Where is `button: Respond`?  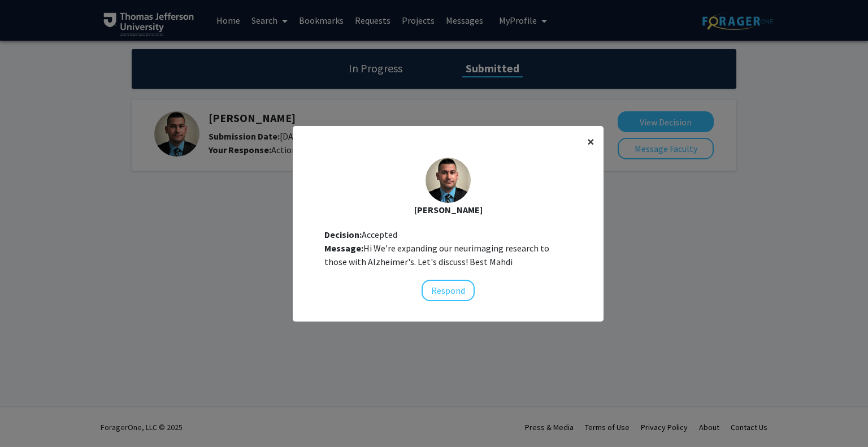 button: Respond is located at coordinates (448, 290).